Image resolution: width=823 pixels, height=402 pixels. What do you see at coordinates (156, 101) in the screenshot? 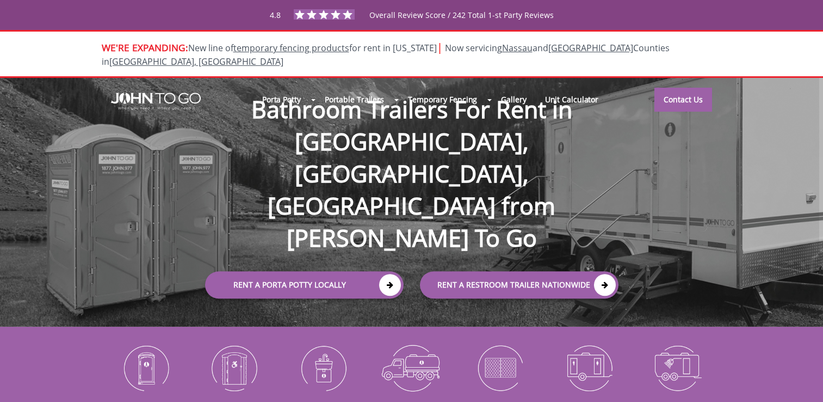
I see `img: JOHN to go` at bounding box center [156, 101].